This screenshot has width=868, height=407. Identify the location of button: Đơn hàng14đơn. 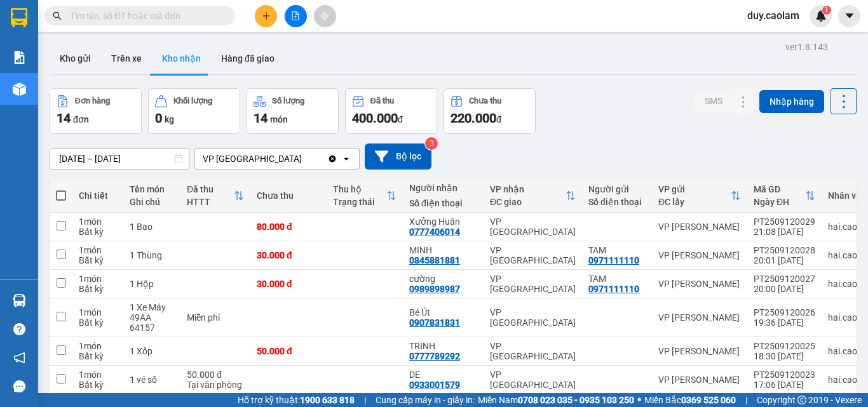
(95, 112).